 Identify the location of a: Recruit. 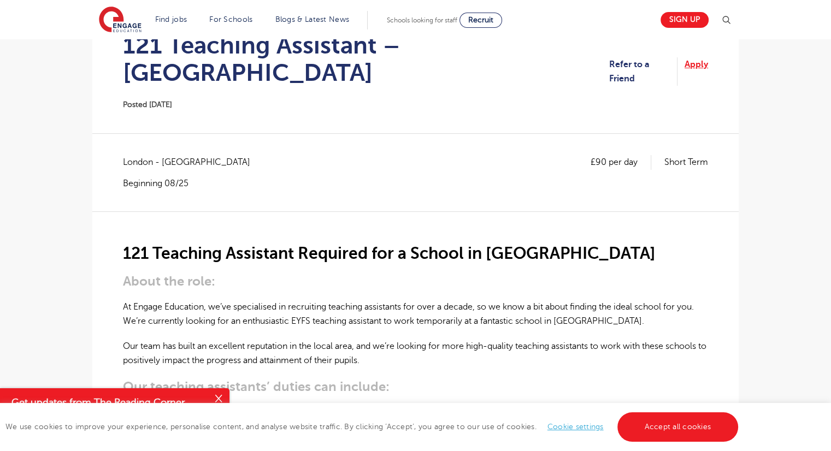
(481, 20).